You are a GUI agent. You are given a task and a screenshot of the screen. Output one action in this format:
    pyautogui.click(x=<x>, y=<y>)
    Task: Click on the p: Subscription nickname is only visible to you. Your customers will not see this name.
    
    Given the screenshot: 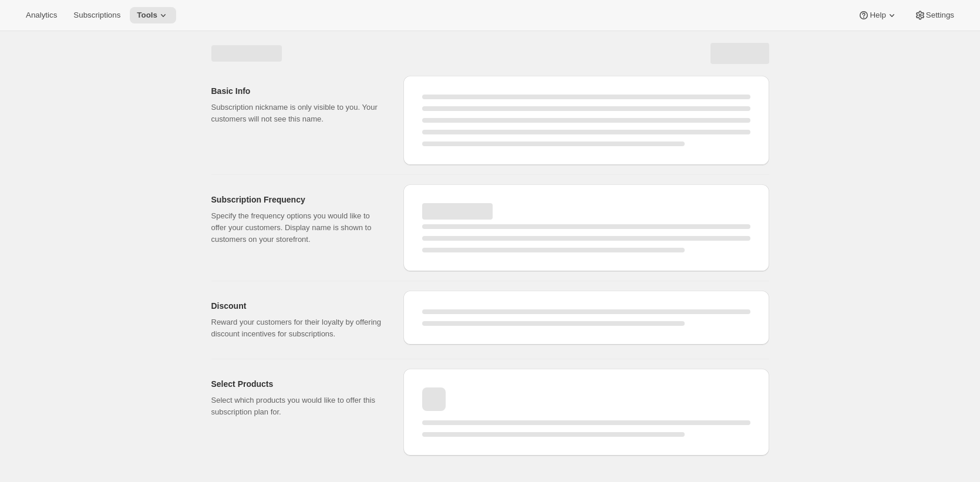 What is the action you would take?
    pyautogui.click(x=298, y=113)
    